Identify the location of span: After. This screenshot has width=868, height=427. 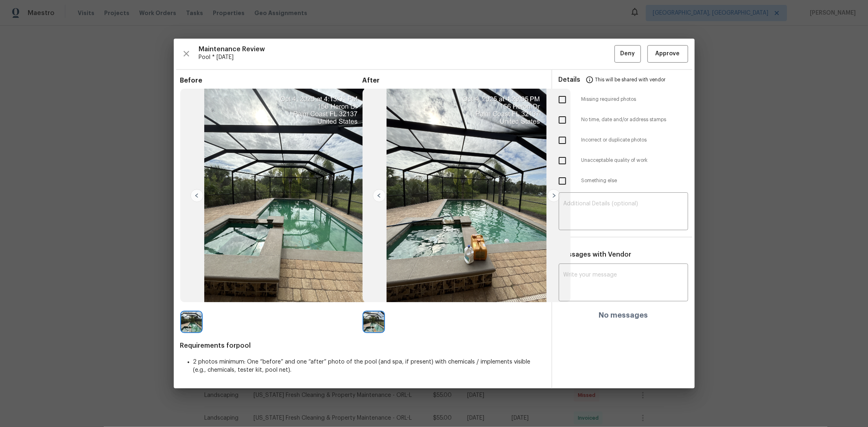
(453, 80).